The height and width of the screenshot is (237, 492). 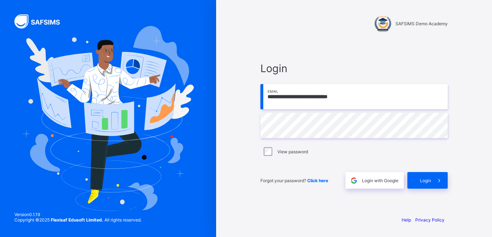 What do you see at coordinates (318, 180) in the screenshot?
I see `span: Click here` at bounding box center [318, 180].